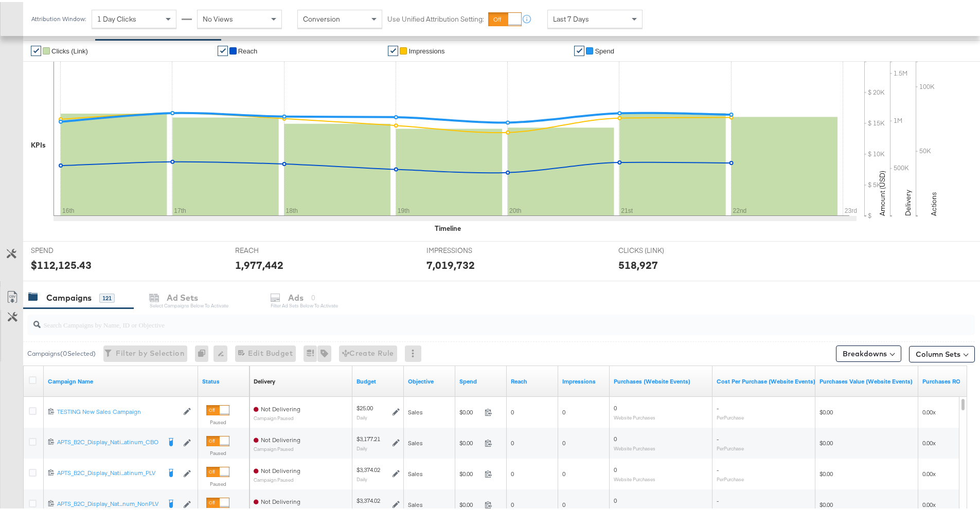 The width and height of the screenshot is (980, 510). Describe the element at coordinates (661, 379) in the screenshot. I see `a: The number of times a purchase was made tracked by your Custom Audience pixel on your website aft...` at that location.